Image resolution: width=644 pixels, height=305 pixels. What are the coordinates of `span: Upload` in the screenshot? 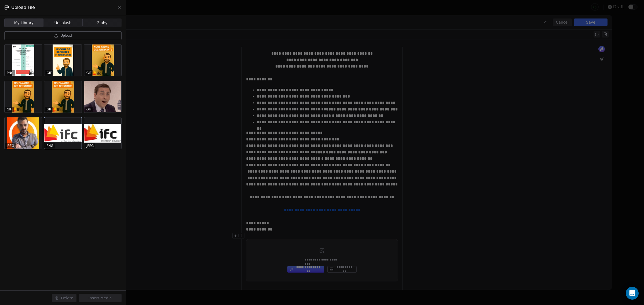 It's located at (66, 36).